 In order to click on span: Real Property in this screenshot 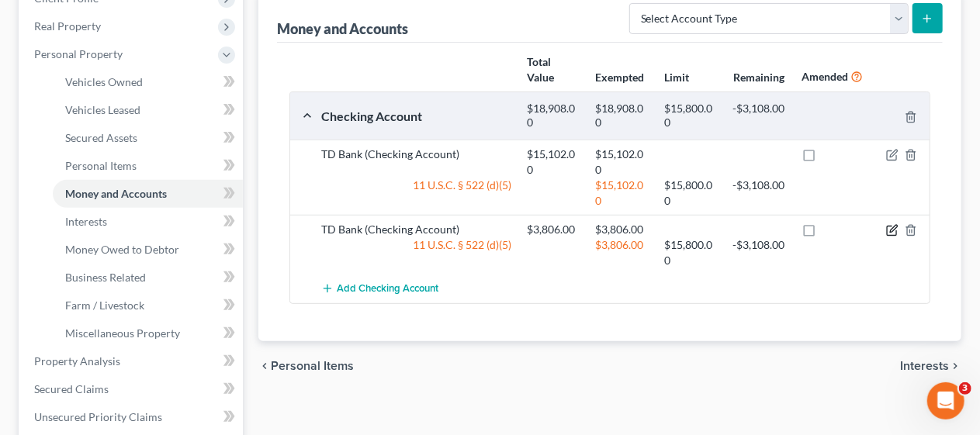, I will do `click(67, 26)`.